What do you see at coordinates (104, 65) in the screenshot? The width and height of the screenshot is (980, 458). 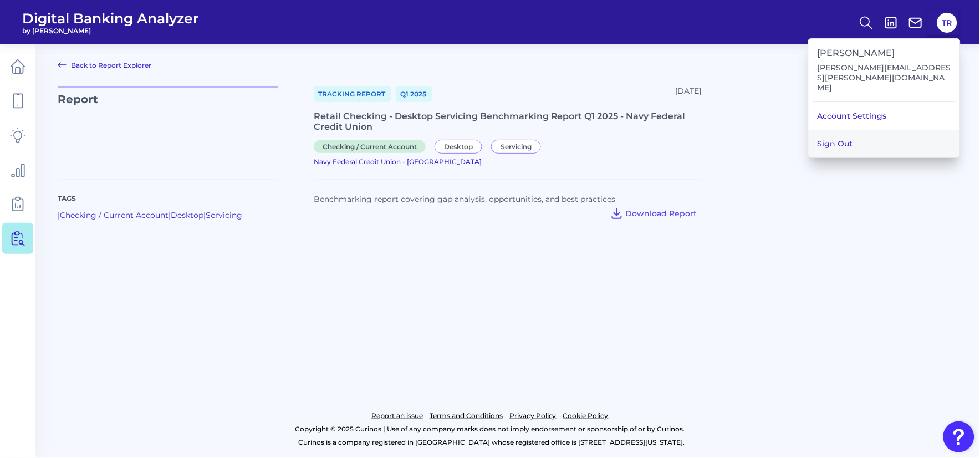 I see `a: Back to Report Explorer` at bounding box center [104, 65].